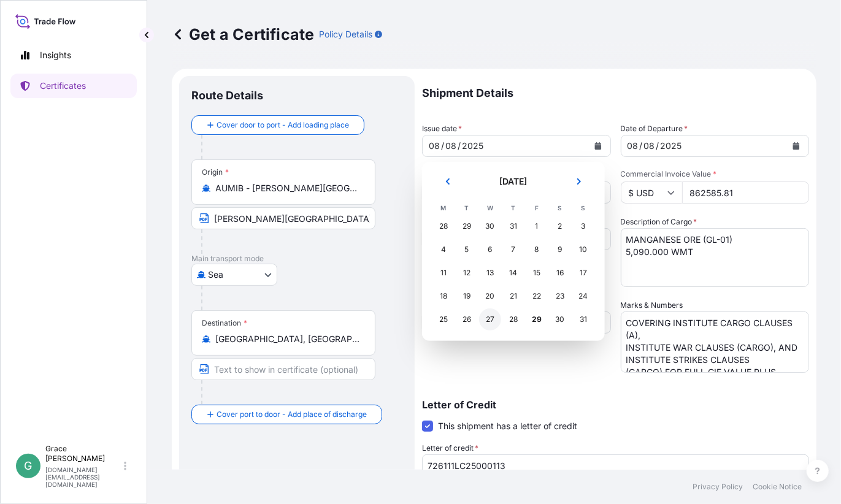 The image size is (841, 504). What do you see at coordinates (467, 296) in the screenshot?
I see `div: Tuesday 19 August 2025` at bounding box center [467, 296].